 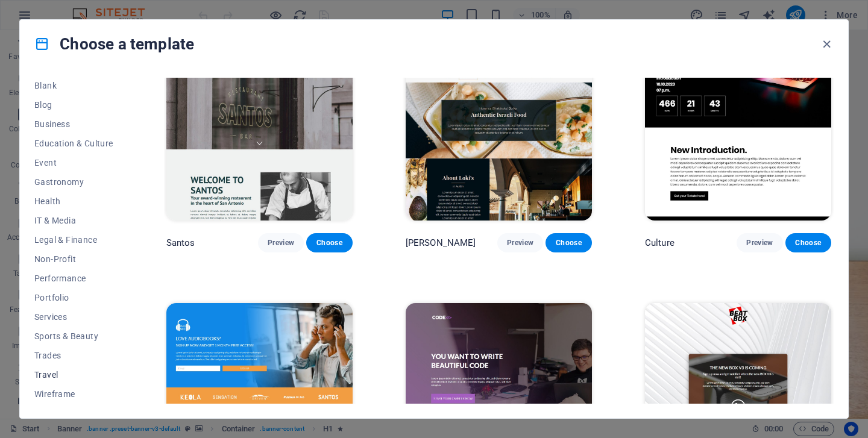 I want to click on span: Travel, so click(x=74, y=375).